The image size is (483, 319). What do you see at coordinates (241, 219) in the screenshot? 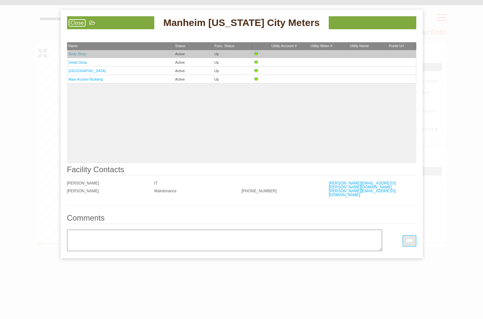
I see `legend: Comments` at bounding box center [241, 219].